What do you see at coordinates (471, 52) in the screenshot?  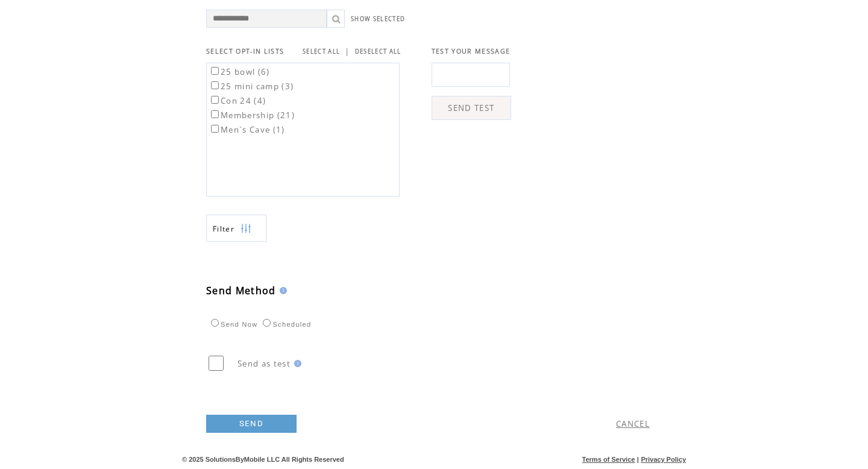 I see `span: TEST YOUR MESSAGE` at bounding box center [471, 52].